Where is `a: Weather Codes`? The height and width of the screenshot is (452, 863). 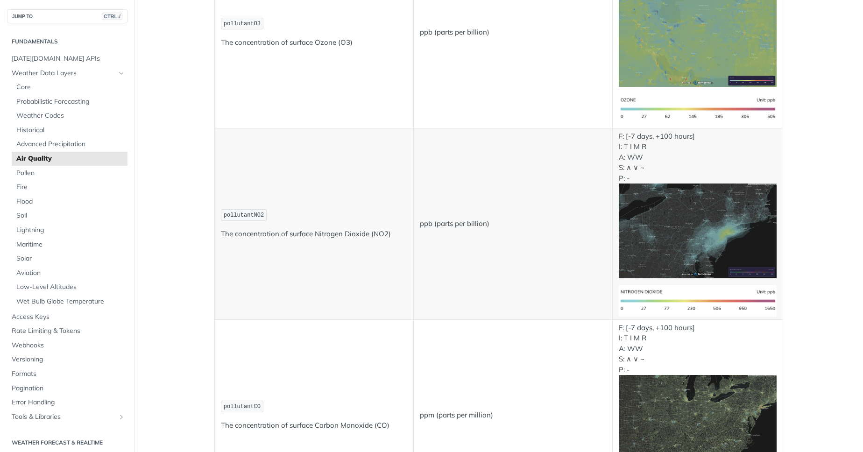 a: Weather Codes is located at coordinates (70, 116).